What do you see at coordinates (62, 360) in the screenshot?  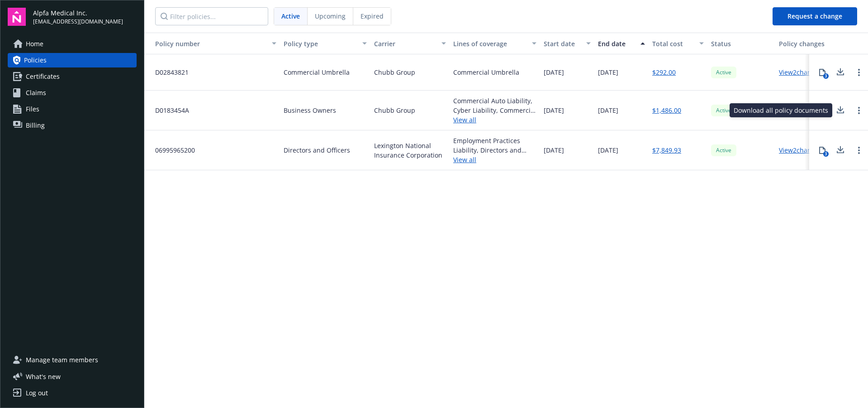 I see `span: Manage team members` at bounding box center [62, 360].